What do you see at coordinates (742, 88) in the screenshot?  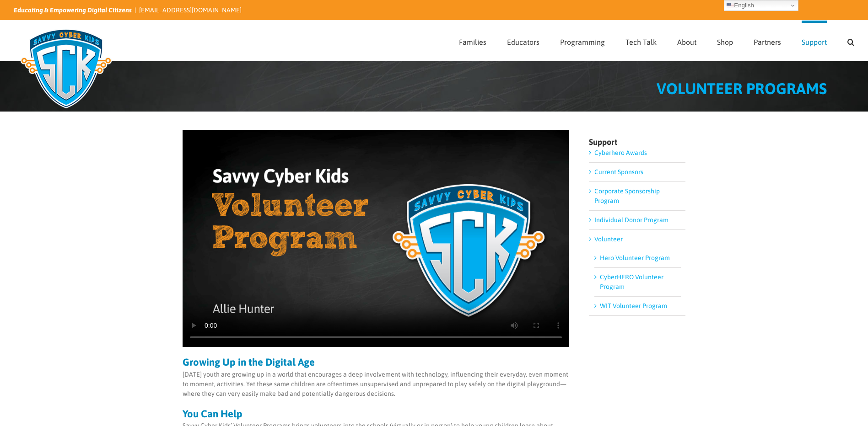 I see `span: VOLUNTEER PROGRAMS` at bounding box center [742, 88].